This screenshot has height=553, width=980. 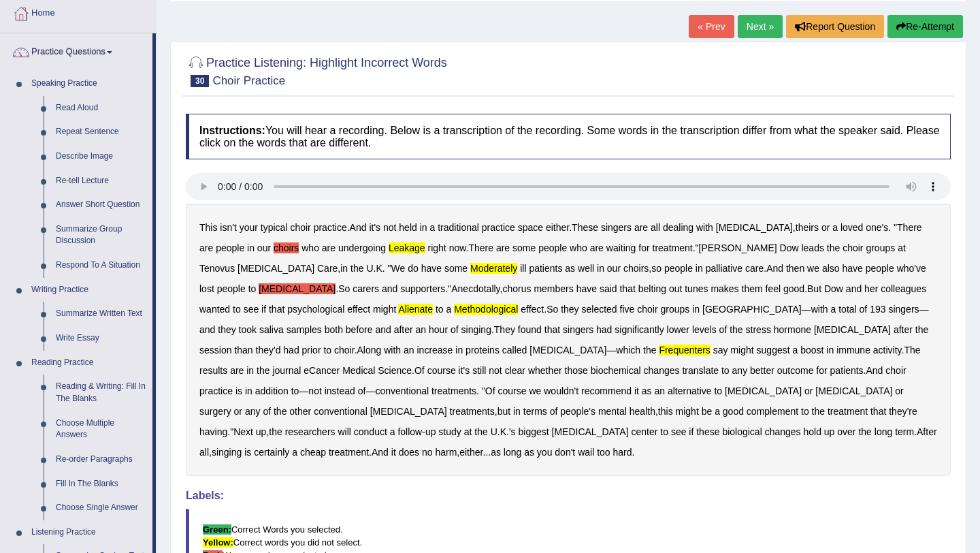 I want to click on b: members, so click(x=554, y=289).